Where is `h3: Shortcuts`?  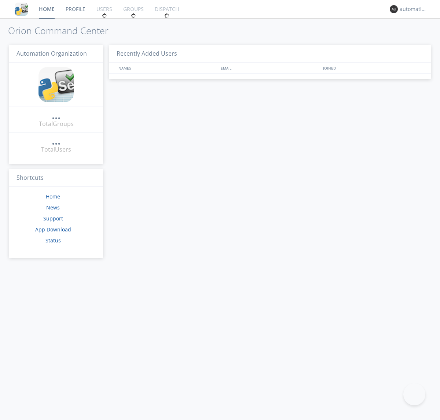
h3: Shortcuts is located at coordinates (56, 178).